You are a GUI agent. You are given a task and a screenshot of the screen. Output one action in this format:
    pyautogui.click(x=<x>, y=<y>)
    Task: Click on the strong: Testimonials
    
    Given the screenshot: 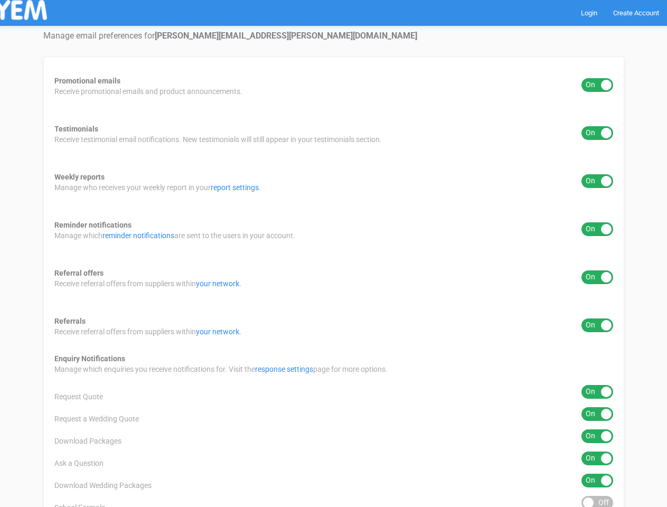 What is the action you would take?
    pyautogui.click(x=76, y=129)
    